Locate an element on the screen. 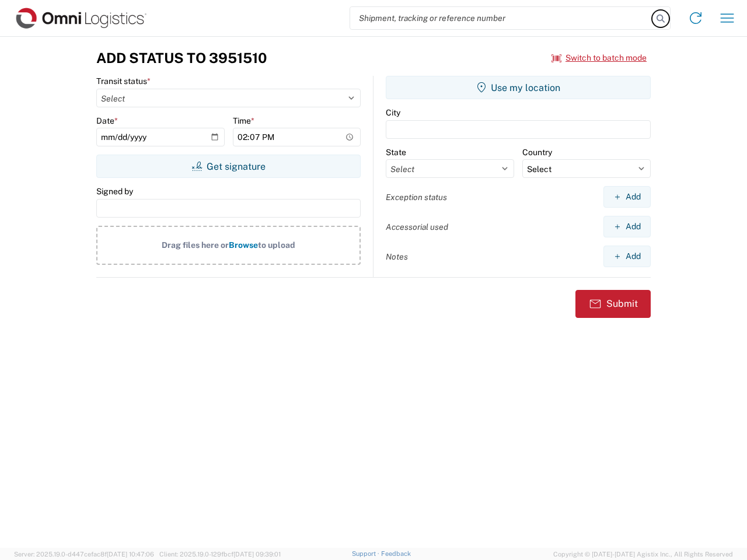  span: Drag files here or is located at coordinates (195, 245).